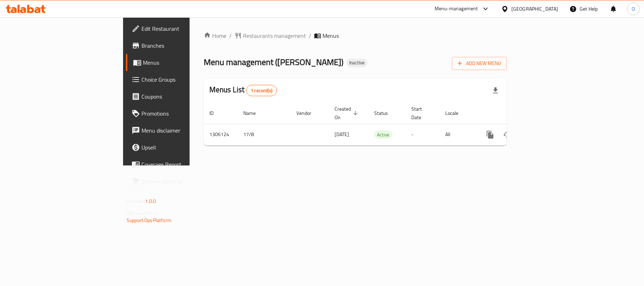  Describe the element at coordinates (183, 181) in the screenshot. I see `span: Grocery Checklist` at that location.